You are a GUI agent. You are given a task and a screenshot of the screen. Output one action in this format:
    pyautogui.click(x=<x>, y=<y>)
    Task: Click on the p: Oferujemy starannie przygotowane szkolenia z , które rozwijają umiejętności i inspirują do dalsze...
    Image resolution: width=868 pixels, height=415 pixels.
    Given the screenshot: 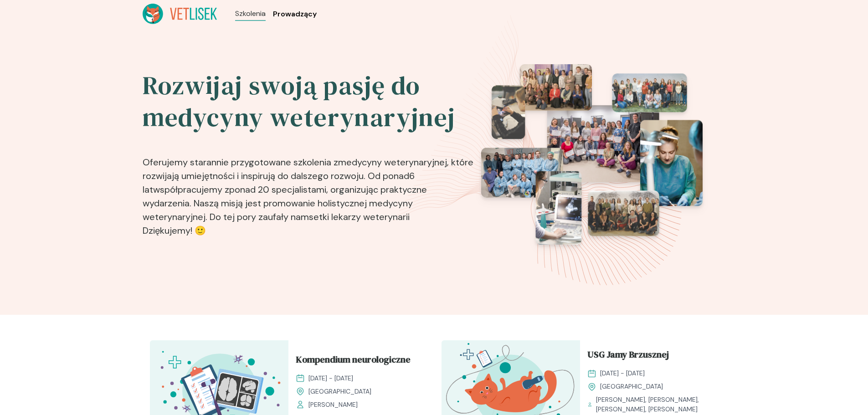 What is the action you would take?
    pyautogui.click(x=309, y=191)
    